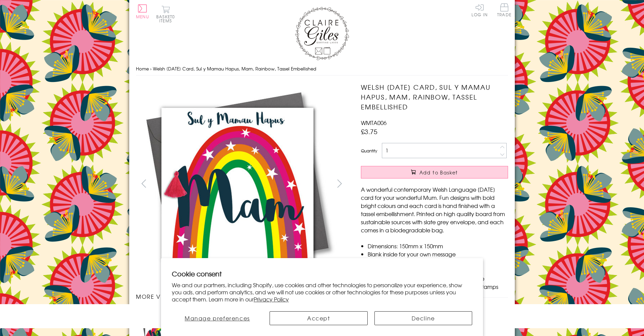 This screenshot has height=336, width=644. Describe the element at coordinates (374, 123) in the screenshot. I see `span: WMTA006` at that location.